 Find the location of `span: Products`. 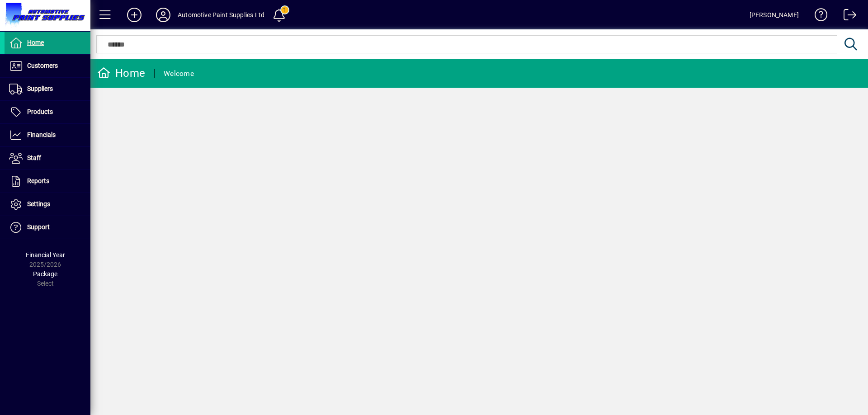

span: Products is located at coordinates (40, 112).